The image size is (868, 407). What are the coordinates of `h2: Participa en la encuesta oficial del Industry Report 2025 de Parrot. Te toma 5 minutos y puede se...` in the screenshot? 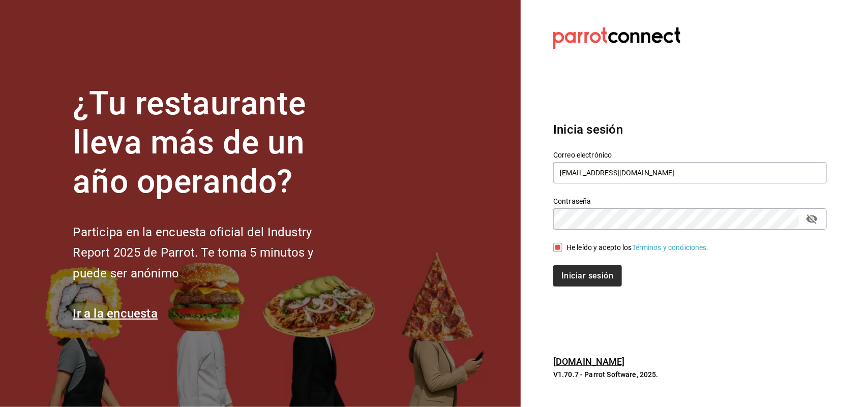 It's located at (210, 253).